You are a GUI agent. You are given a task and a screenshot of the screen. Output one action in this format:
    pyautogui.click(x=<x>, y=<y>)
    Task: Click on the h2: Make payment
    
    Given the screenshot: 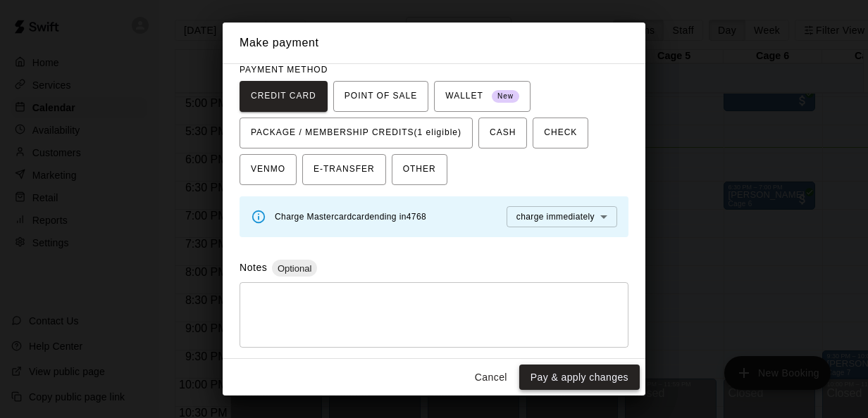 What is the action you would take?
    pyautogui.click(x=434, y=43)
    